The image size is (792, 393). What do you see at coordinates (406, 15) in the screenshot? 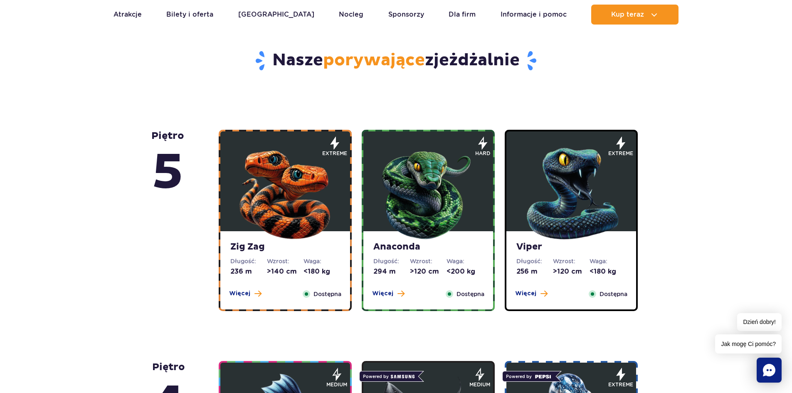
I see `a: Sponsorzy` at bounding box center [406, 15].